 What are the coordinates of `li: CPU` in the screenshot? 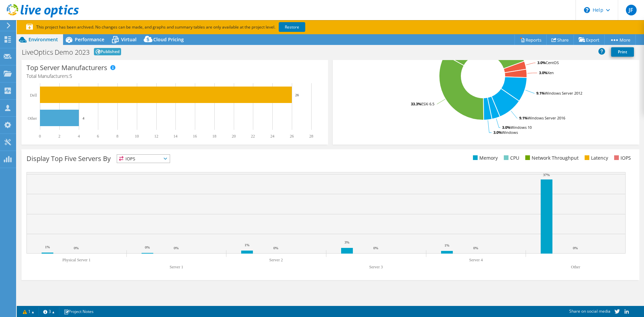 It's located at (511, 158).